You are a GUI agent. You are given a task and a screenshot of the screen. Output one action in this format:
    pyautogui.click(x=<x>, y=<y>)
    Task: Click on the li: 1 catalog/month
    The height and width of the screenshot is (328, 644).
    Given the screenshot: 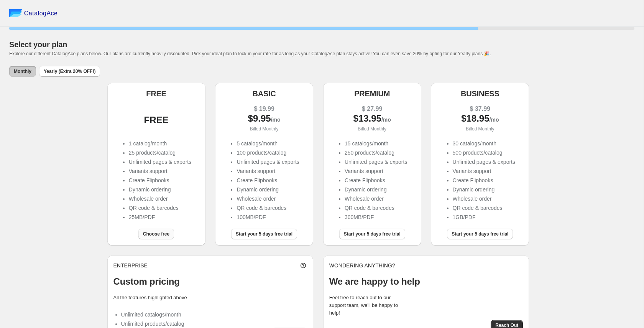 What is the action you would take?
    pyautogui.click(x=160, y=143)
    